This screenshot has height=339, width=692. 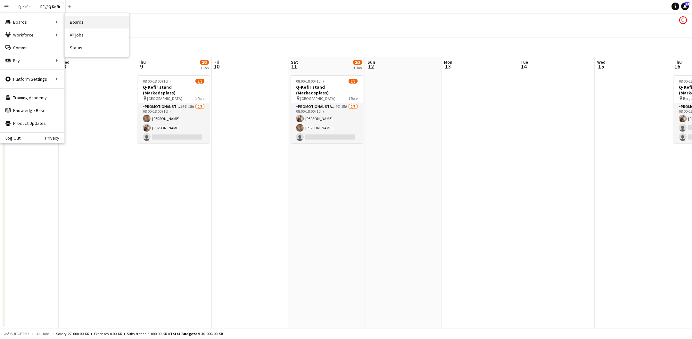 What do you see at coordinates (687, 4) in the screenshot?
I see `span: 62` at bounding box center [687, 4].